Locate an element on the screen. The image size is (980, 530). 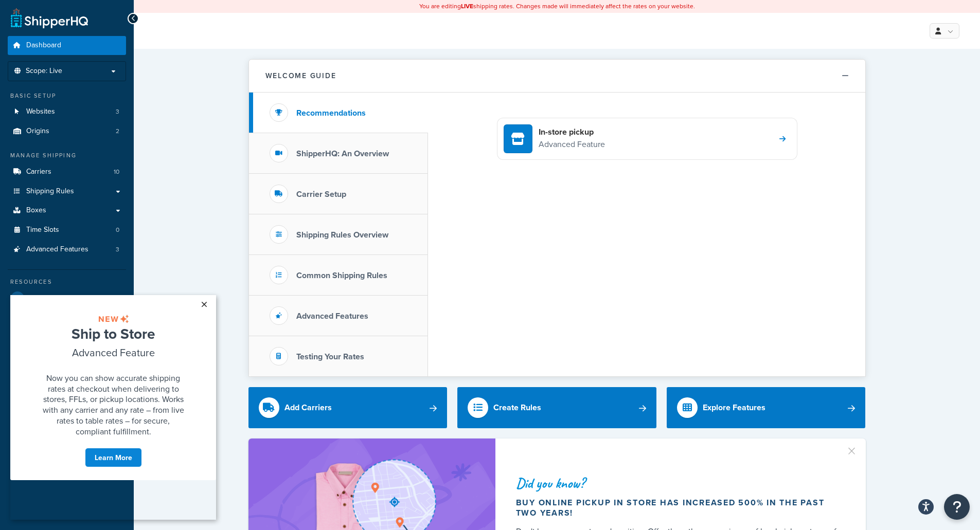
a: Boxes is located at coordinates (67, 210).